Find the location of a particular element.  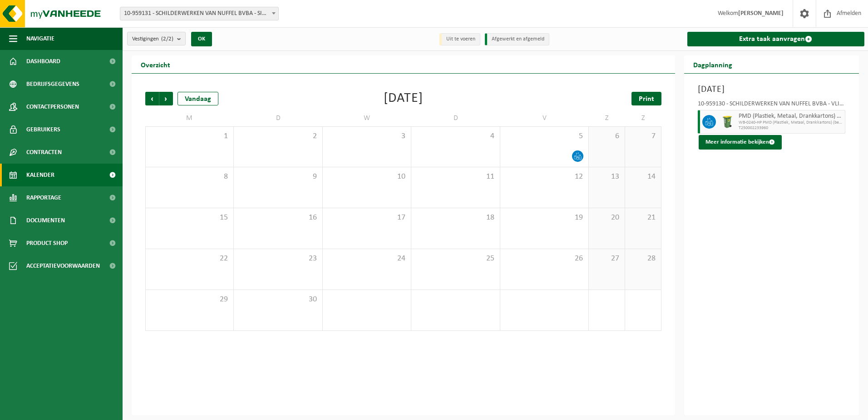

span: 2 is located at coordinates (277, 136).